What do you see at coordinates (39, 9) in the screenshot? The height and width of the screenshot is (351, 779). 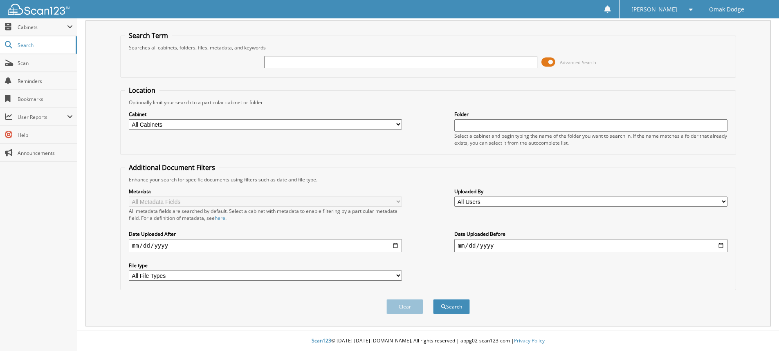 I see `img: scan123-logo-white.svg` at bounding box center [39, 9].